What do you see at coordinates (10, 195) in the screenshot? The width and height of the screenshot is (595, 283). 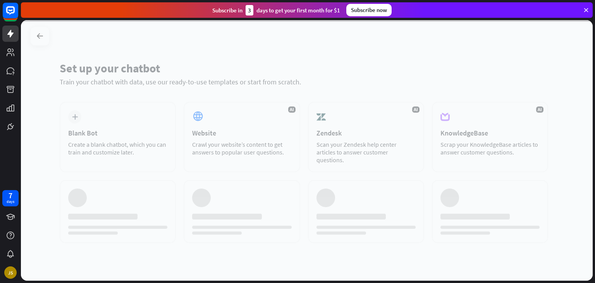 I see `div: 7` at bounding box center [10, 195].